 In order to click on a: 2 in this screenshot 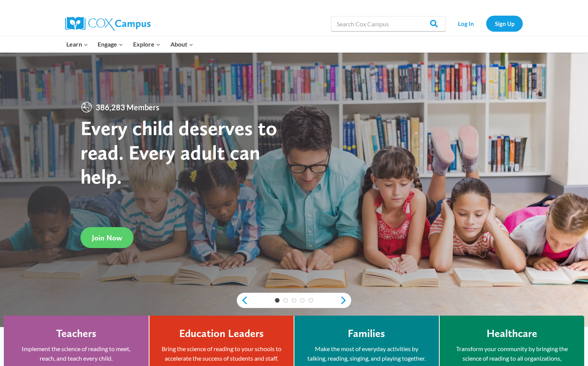, I will do `click(286, 300)`.